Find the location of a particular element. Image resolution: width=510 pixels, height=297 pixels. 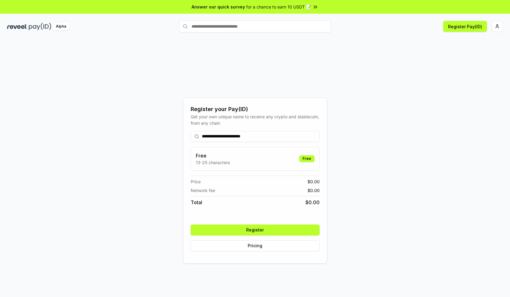

div: Register your Pay(ID) is located at coordinates (255, 109).